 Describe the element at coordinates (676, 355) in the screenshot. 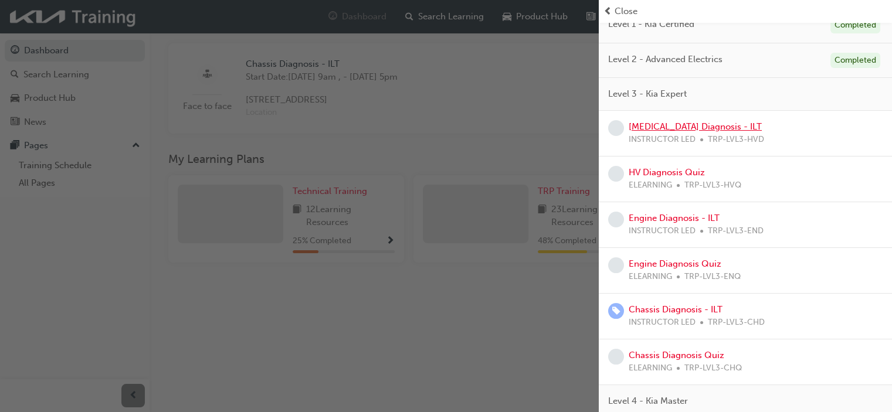

I see `a: Chassis Diagnosis Quiz` at that location.